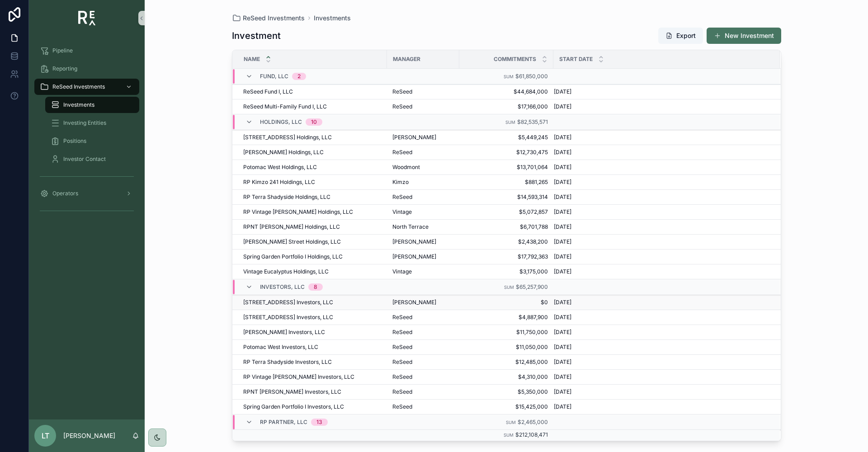 The height and width of the screenshot is (452, 868). What do you see at coordinates (507, 152) in the screenshot?
I see `span: $12,730,475` at bounding box center [507, 152].